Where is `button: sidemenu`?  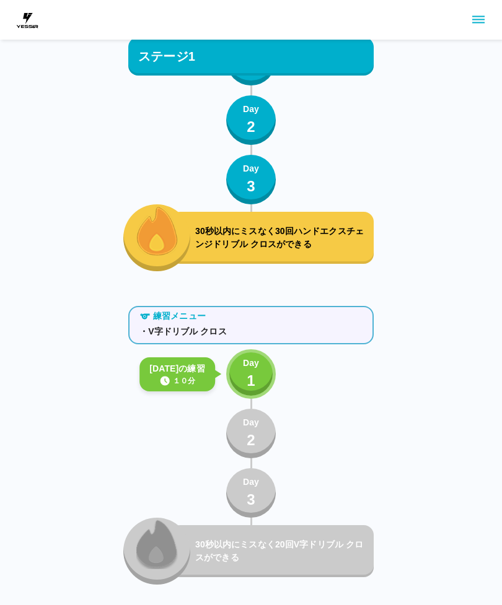
button: sidemenu is located at coordinates (478, 20).